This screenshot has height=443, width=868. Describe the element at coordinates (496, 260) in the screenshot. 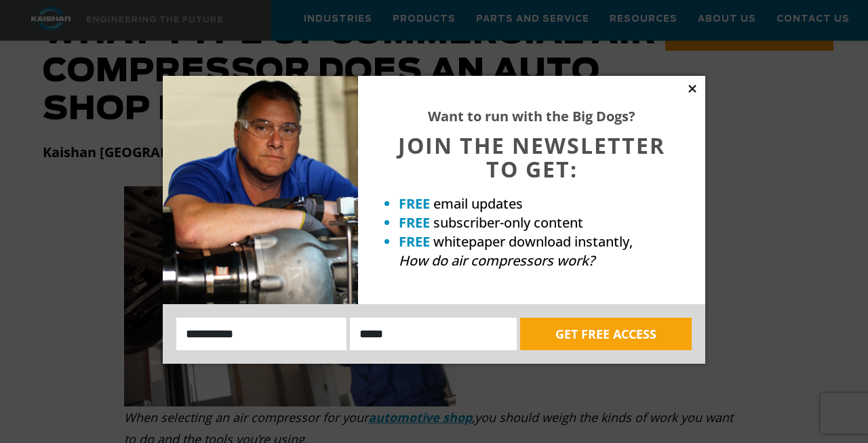

I see `em: How do air compressors work?` at that location.